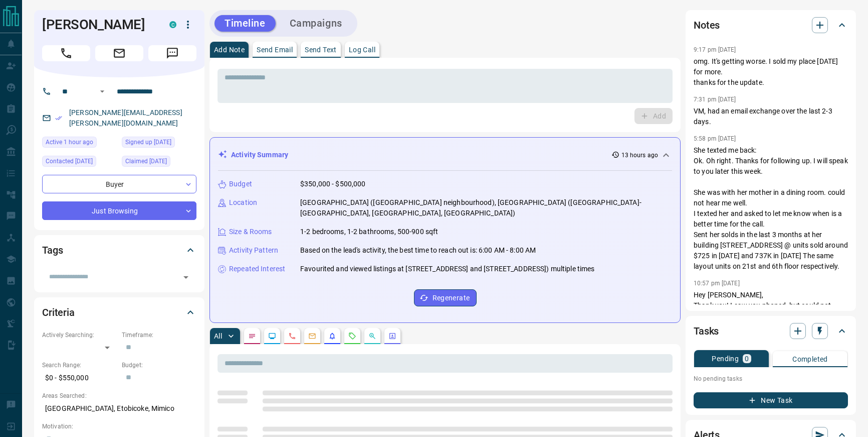 The height and width of the screenshot is (437, 868). I want to click on svg: Notes, so click(252, 336).